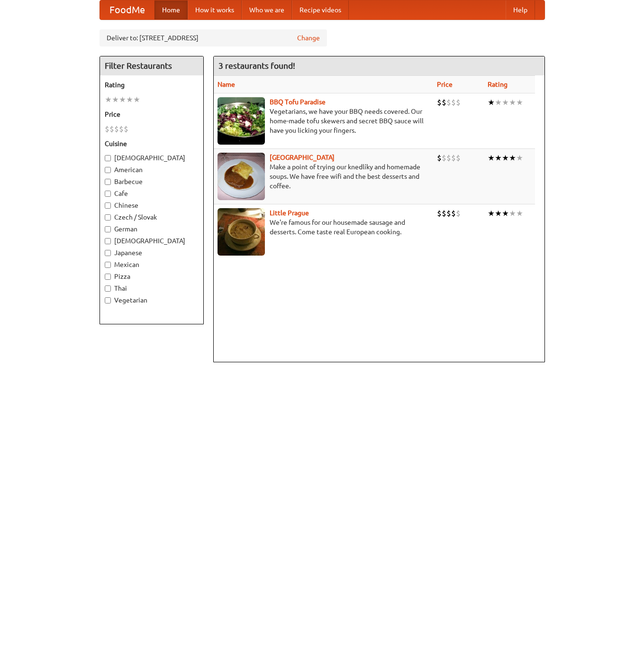  Describe the element at coordinates (241, 121) in the screenshot. I see `img: tofuparadise.jpg` at that location.